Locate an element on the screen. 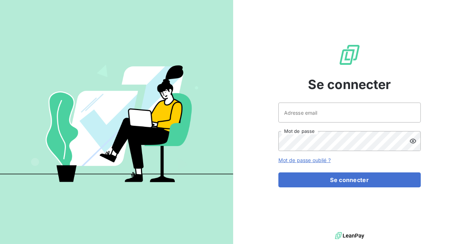  img: Logo LeanPay is located at coordinates (350, 55).